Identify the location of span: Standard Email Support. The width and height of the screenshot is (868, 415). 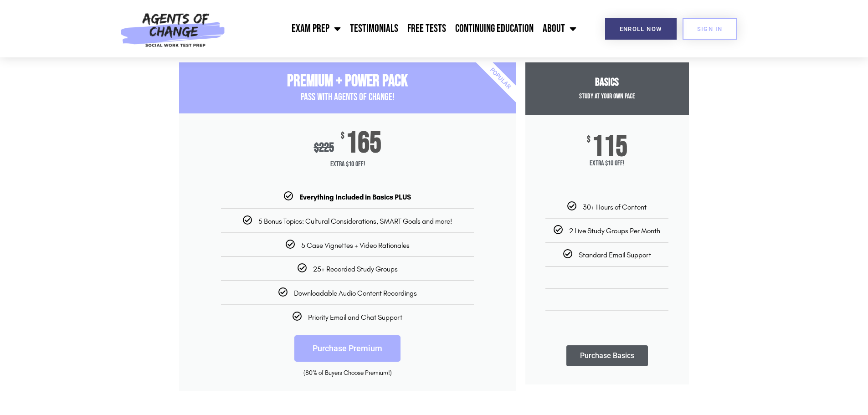
(614, 255).